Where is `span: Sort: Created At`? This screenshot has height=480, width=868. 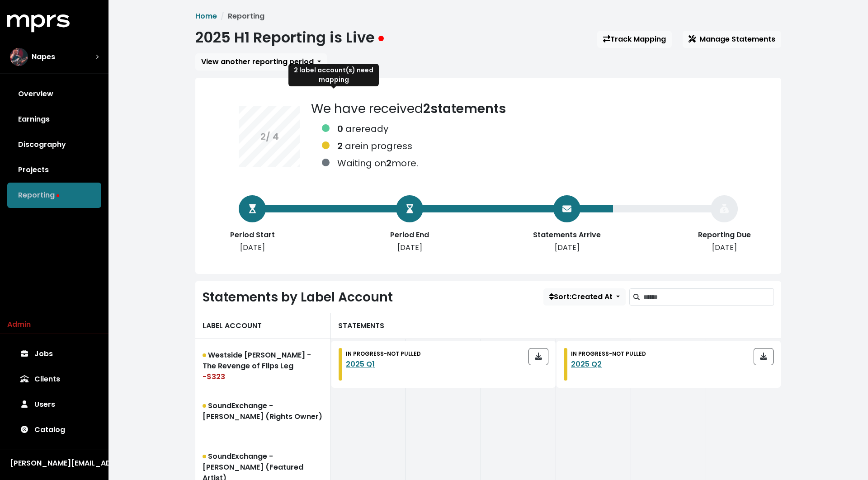 span: Sort: Created At is located at coordinates (581, 297).